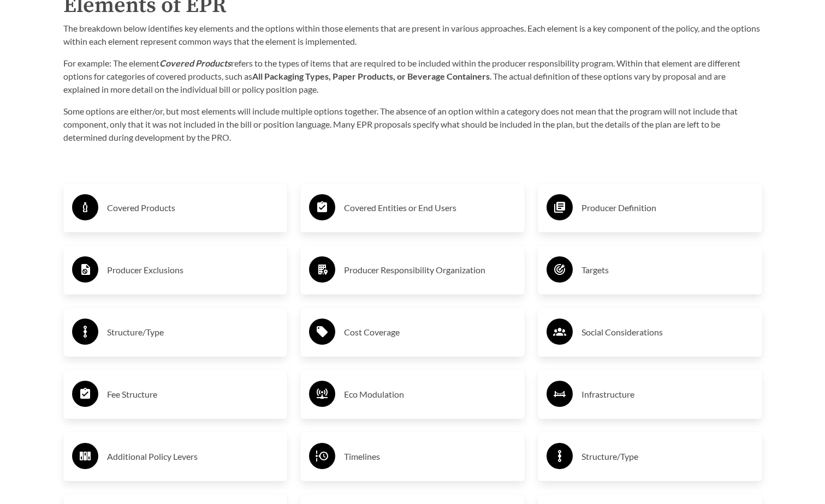 The width and height of the screenshot is (825, 504). Describe the element at coordinates (193, 270) in the screenshot. I see `h3: Producer Exclusions` at that location.